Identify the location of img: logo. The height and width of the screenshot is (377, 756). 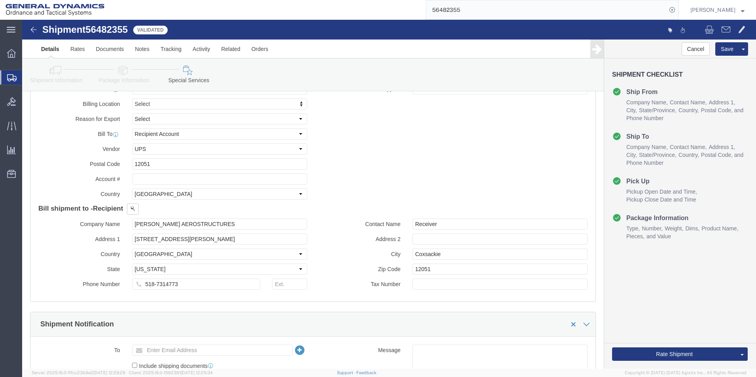
(55, 10).